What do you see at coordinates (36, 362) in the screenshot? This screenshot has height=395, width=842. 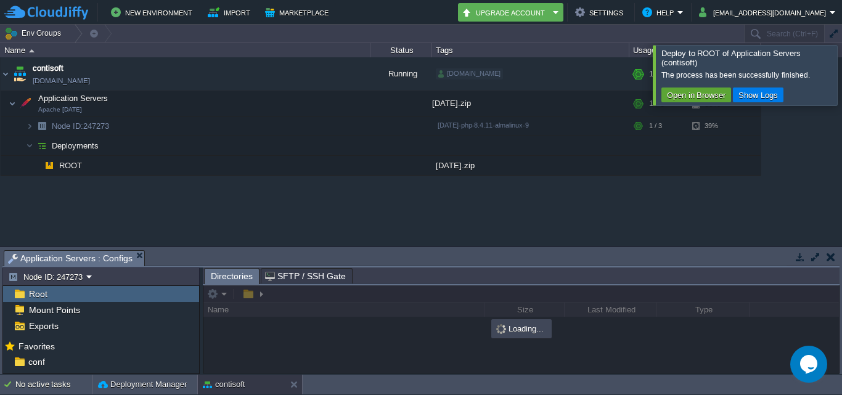 I see `a: conf` at bounding box center [36, 362].